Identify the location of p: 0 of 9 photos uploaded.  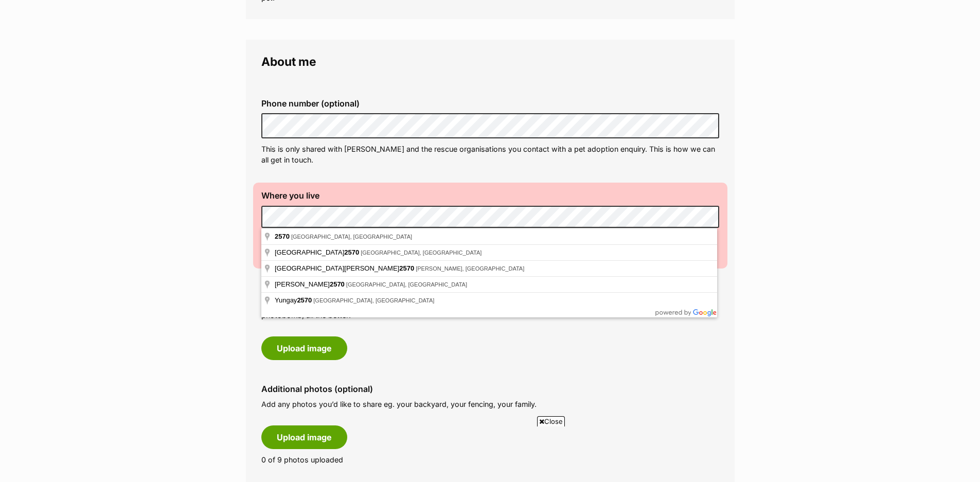
(490, 460).